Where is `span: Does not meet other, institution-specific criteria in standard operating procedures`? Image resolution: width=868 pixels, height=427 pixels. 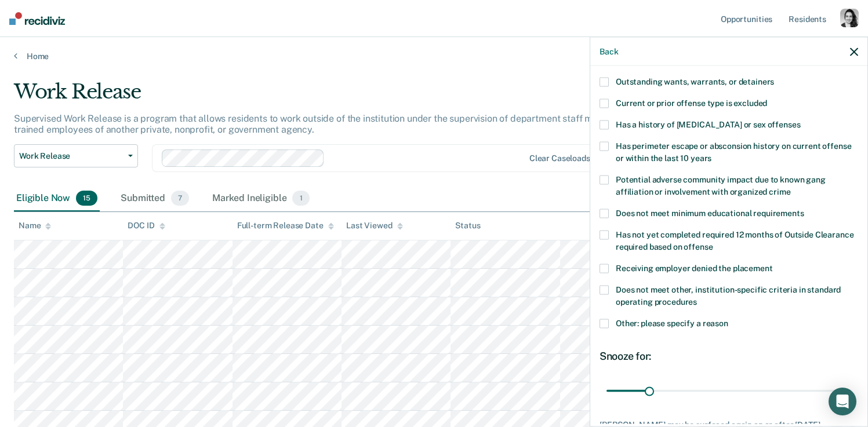
span: Does not meet other, institution-specific criteria in standard operating procedures is located at coordinates (729, 295).